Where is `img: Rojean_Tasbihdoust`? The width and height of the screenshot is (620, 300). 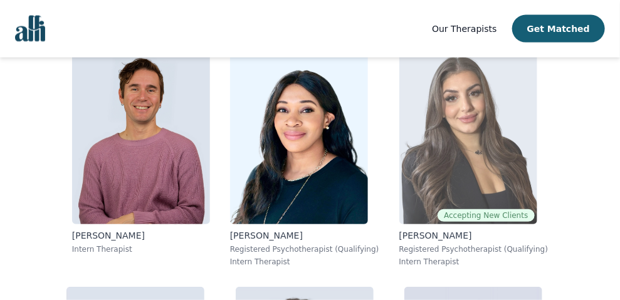 img: Rojean_Tasbihdoust is located at coordinates (468, 134).